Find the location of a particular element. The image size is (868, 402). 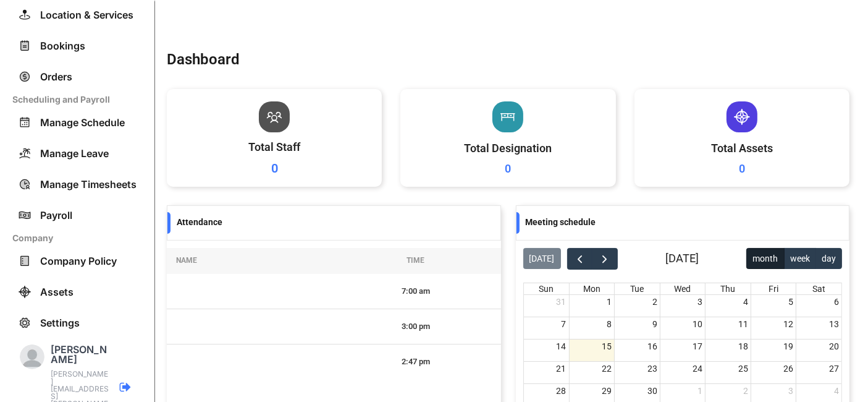

a: 9 is located at coordinates (655, 324).